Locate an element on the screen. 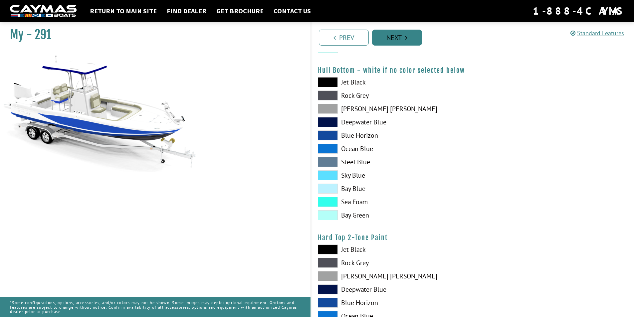  h1: My - 291 is located at coordinates (152, 35).